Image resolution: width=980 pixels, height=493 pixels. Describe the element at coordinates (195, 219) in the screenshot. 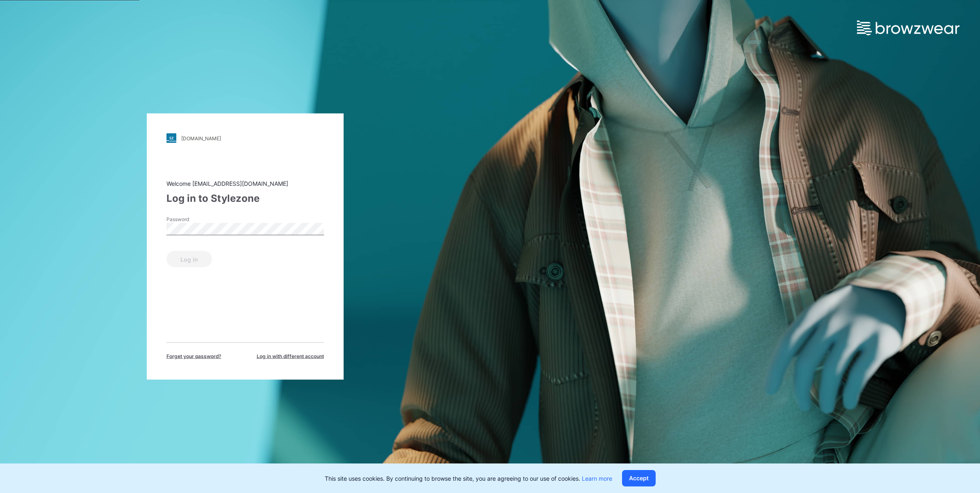

I see `label: Password` at that location.